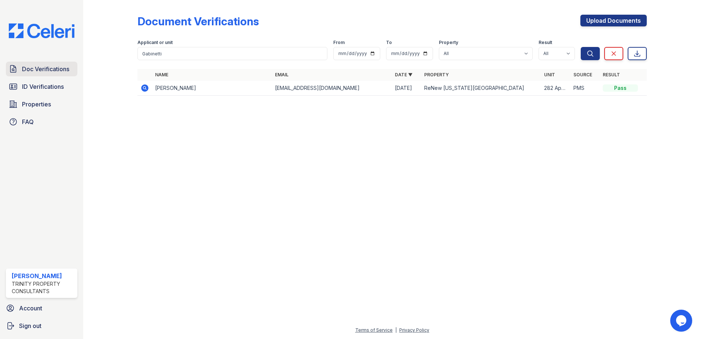  Describe the element at coordinates (41, 104) in the screenshot. I see `a: Properties` at that location.